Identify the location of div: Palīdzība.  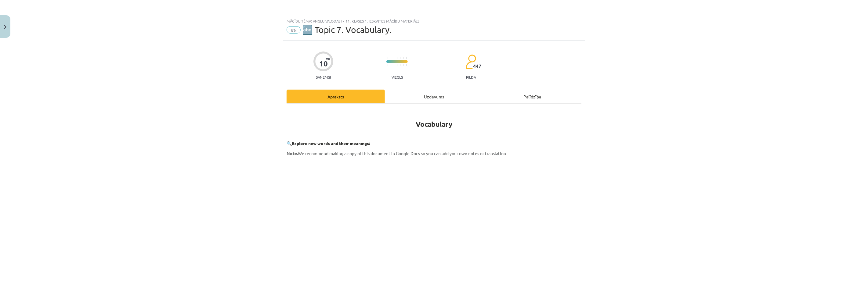
(533, 96).